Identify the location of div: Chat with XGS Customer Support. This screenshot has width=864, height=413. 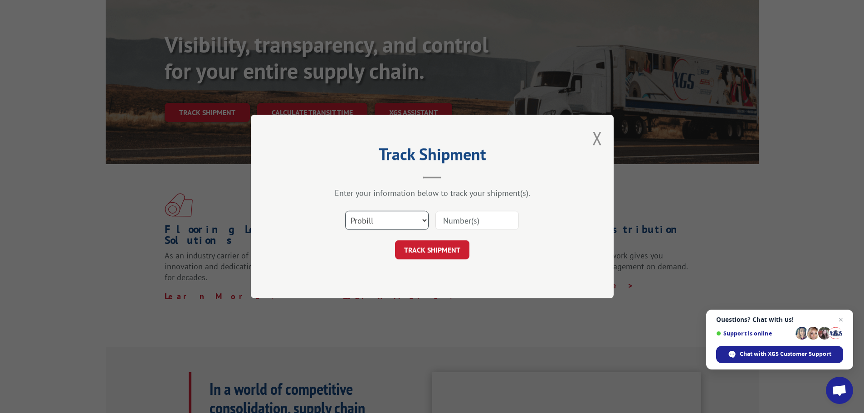
(779, 355).